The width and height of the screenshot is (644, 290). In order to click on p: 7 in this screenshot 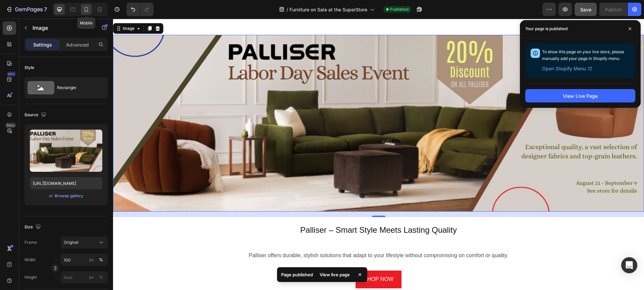, I will do `click(46, 9)`.